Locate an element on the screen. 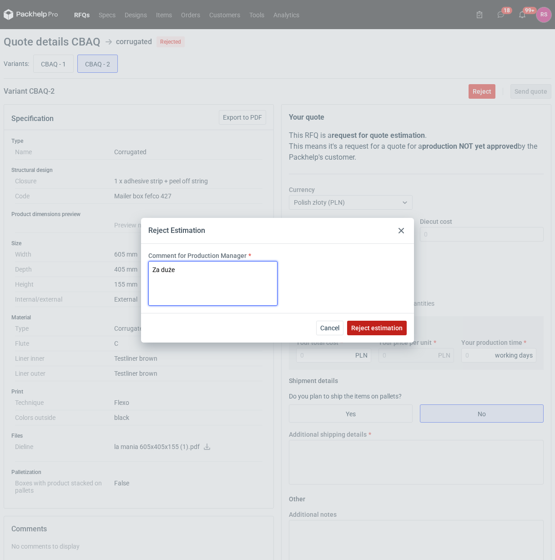 The width and height of the screenshot is (555, 560). textarea: Za duże is located at coordinates (213, 283).